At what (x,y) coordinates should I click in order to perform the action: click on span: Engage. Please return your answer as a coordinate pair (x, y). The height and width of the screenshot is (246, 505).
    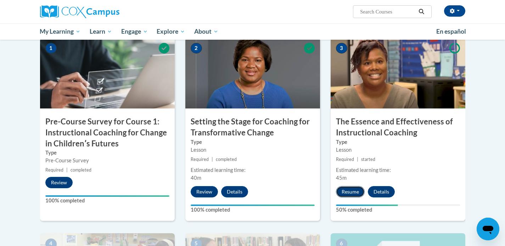
    Looking at the image, I should click on (134, 32).